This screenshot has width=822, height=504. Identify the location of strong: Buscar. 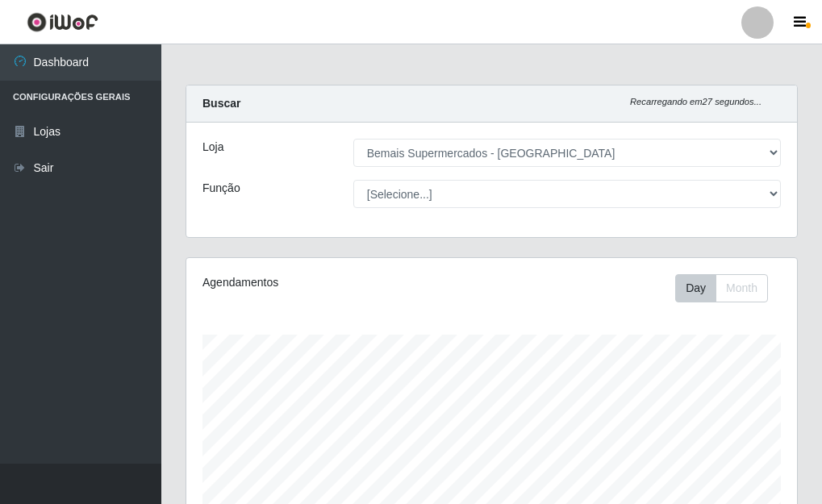
(221, 103).